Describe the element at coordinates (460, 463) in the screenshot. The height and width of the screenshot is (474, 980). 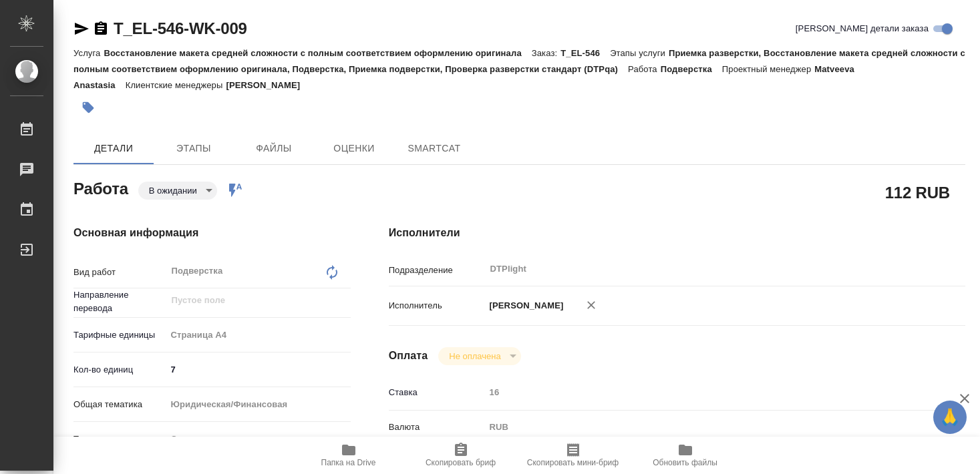
I see `span: Скопировать бриф` at that location.